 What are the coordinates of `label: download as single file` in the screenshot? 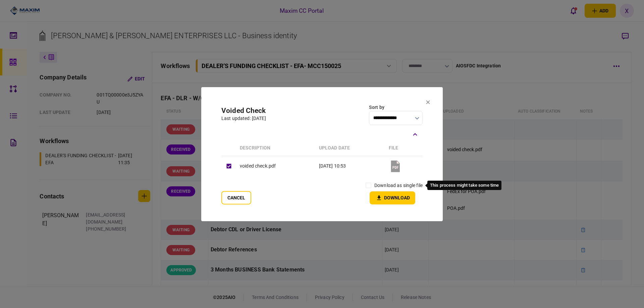 It's located at (399, 186).